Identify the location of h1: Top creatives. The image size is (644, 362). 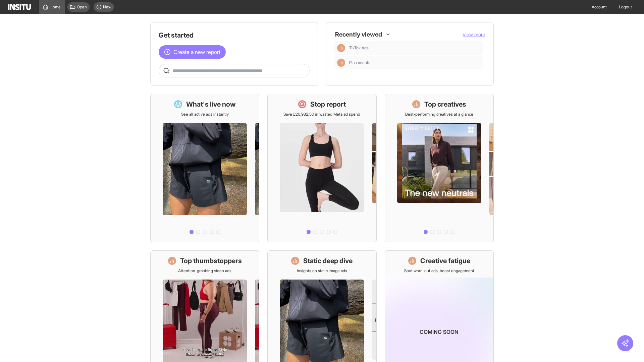
(445, 104).